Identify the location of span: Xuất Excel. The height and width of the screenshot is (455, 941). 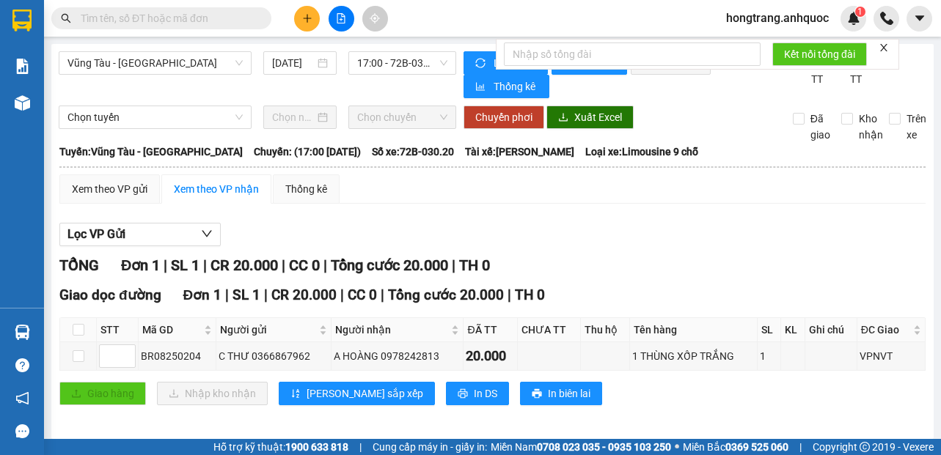
(597, 117).